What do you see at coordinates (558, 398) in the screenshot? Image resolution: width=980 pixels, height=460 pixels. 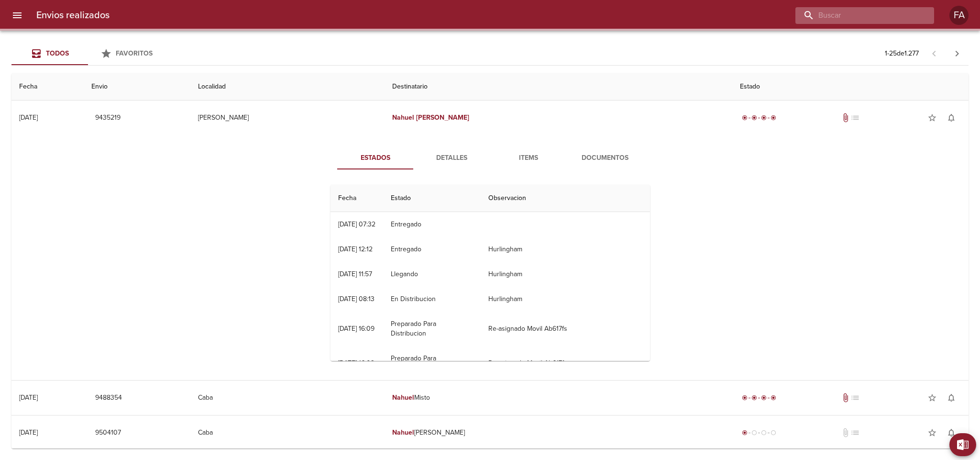 I see `td: Misto` at bounding box center [558, 398].